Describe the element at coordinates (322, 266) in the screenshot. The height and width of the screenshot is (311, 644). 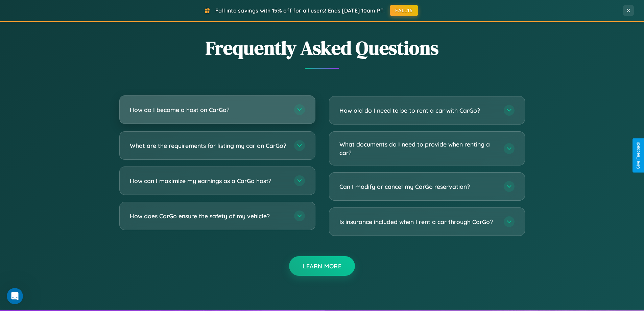
I see `button: Learn More` at that location.